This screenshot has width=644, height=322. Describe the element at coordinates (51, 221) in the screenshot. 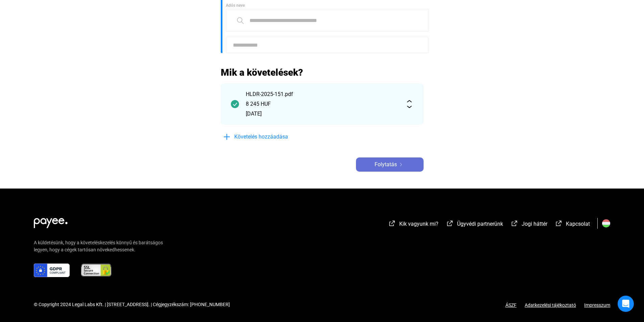

I see `img: white-payee-white-dot.svg` at that location.